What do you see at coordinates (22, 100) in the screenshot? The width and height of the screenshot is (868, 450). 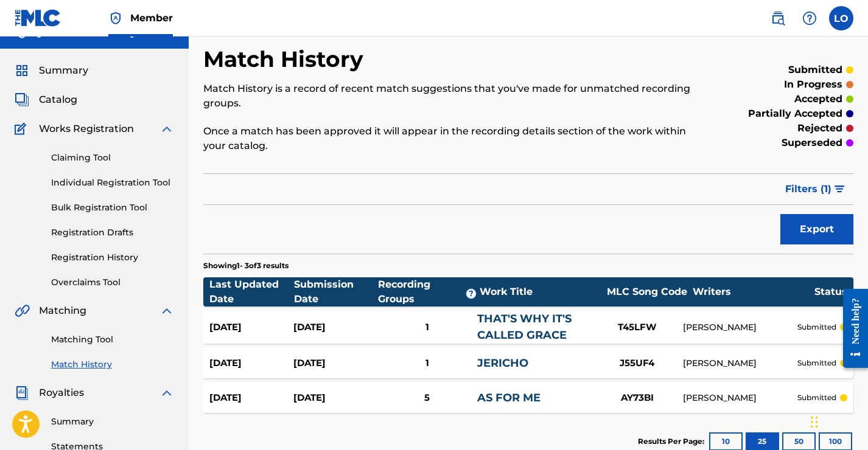 I see `img: Catalog` at bounding box center [22, 100].